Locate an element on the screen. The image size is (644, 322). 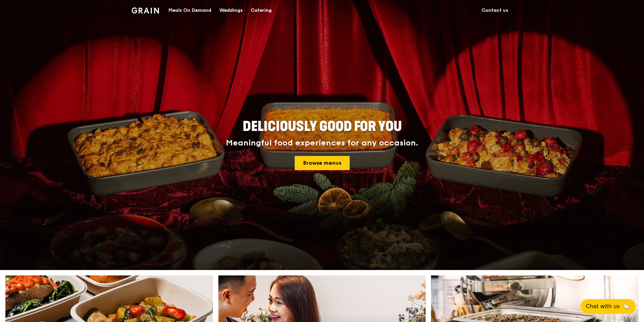
div: Meaningful food experiences for any occasion. is located at coordinates (322, 143).